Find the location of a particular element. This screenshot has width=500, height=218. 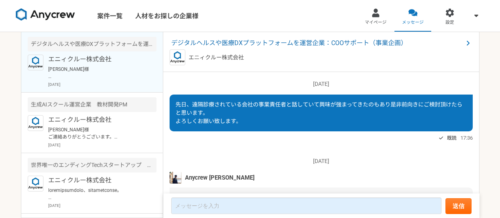

span: 設定 is located at coordinates (449, 23).